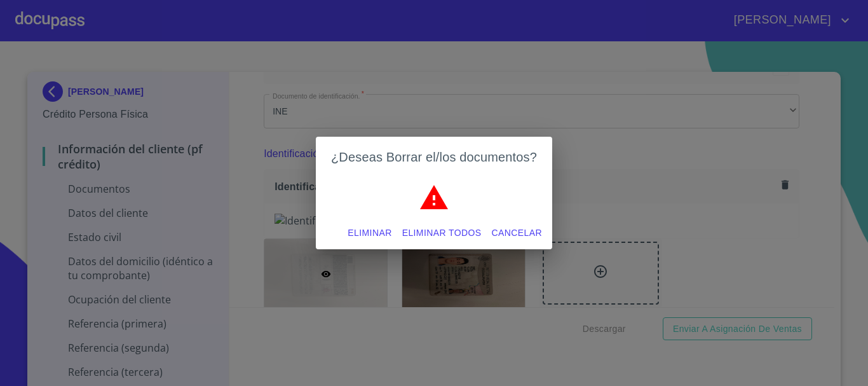  I want to click on span: Eliminar, so click(369, 233).